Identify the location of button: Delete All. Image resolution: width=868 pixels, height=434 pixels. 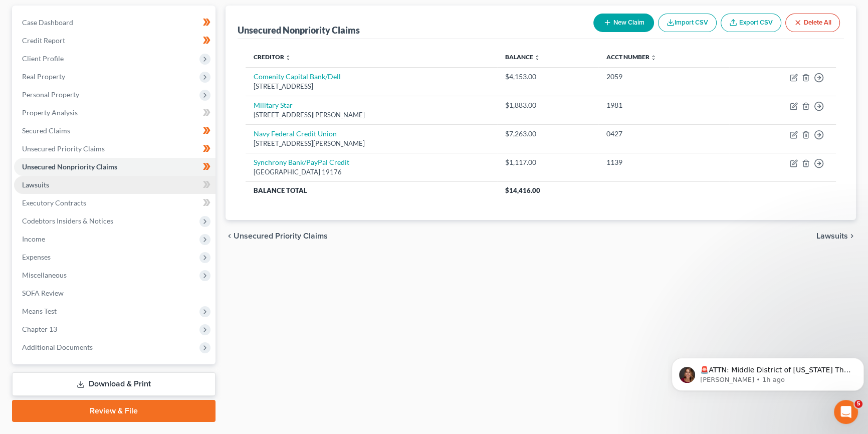
(813, 23).